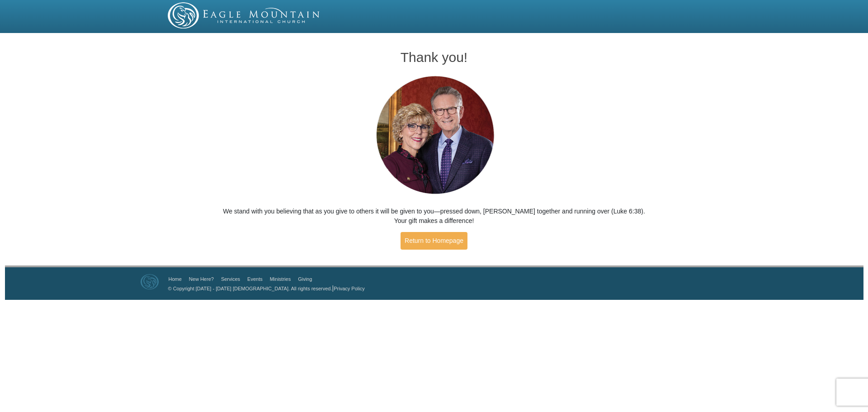 The image size is (868, 412). I want to click on h1: Thank you!, so click(434, 57).